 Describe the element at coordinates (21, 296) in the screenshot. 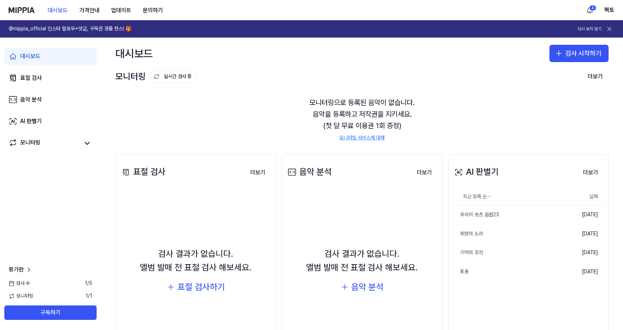

I see `span: 모니터링` at that location.